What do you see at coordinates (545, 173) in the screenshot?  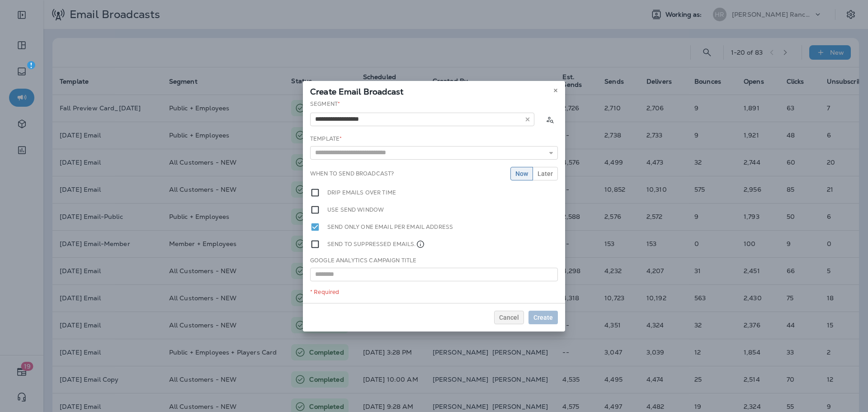 I see `span: Later` at bounding box center [545, 173].